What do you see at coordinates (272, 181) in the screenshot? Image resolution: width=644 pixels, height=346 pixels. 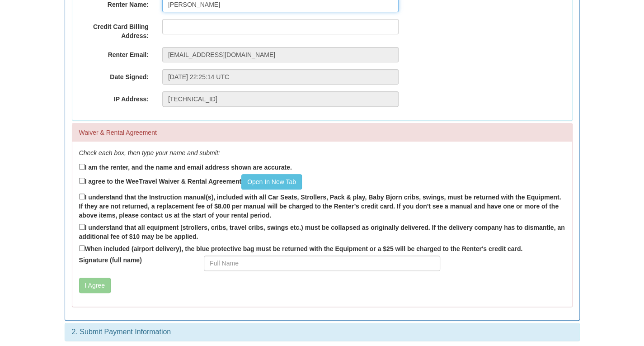 I see `a: Open In New Tab` at bounding box center [272, 181].